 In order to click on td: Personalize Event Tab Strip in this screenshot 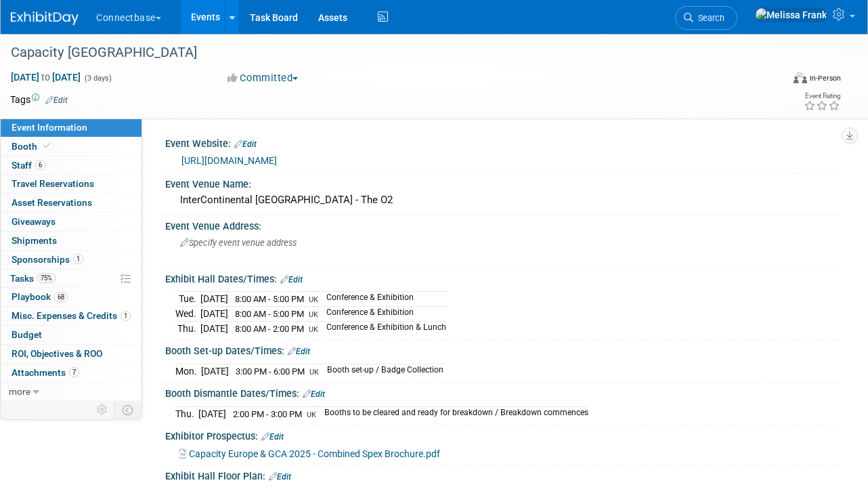, I will do `click(102, 410)`.